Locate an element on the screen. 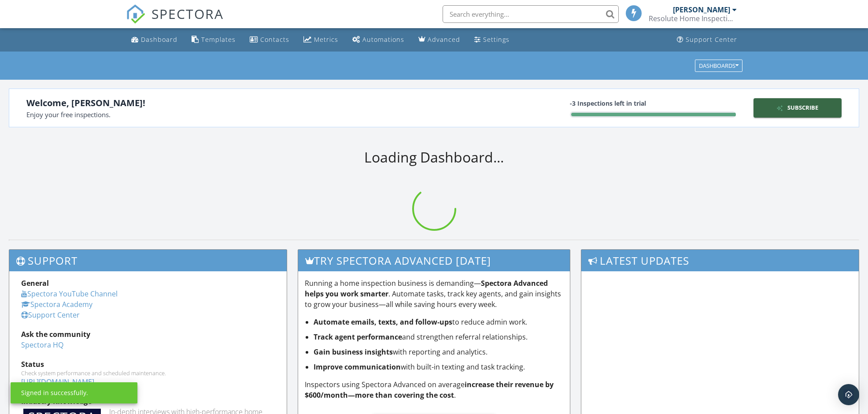  div: Enjoy your free inspections. is located at coordinates (230, 115).